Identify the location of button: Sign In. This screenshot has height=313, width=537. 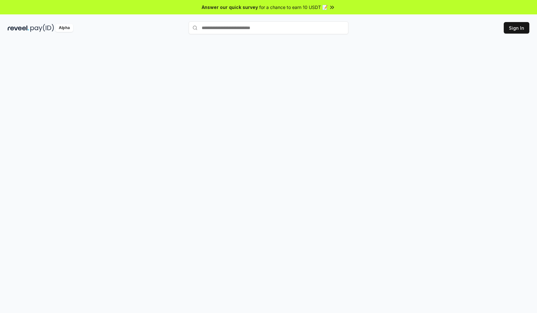
(516, 28).